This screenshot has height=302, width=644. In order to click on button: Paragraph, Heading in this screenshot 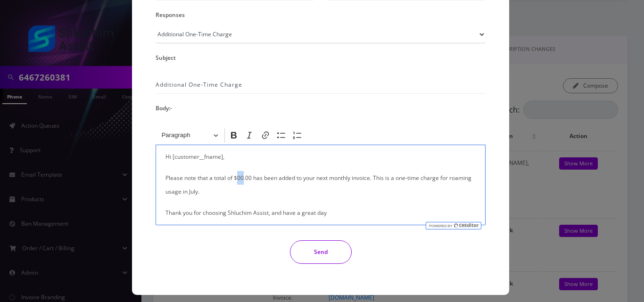, I will do `click(190, 135)`.